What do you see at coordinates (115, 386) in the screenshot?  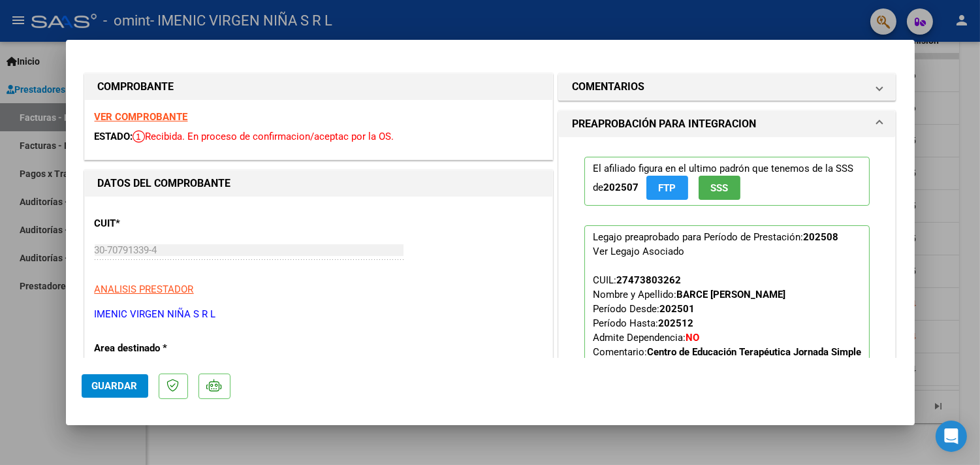 I see `button: Guardar` at bounding box center [115, 386].